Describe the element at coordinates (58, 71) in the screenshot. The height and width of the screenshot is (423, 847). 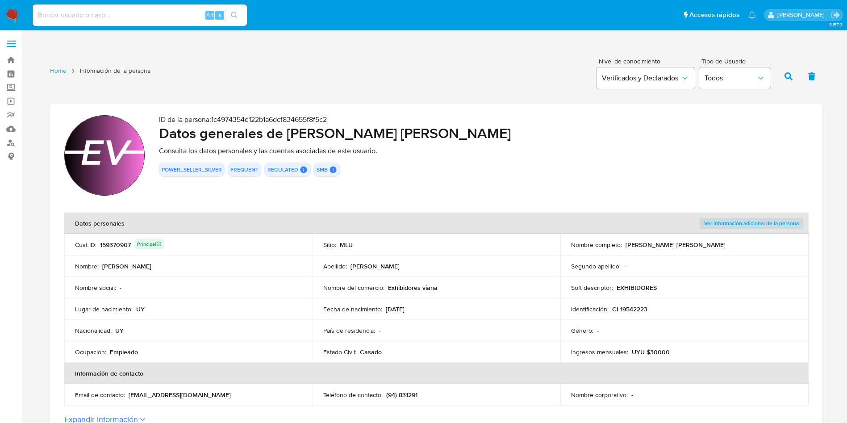
I see `a: Home` at that location.